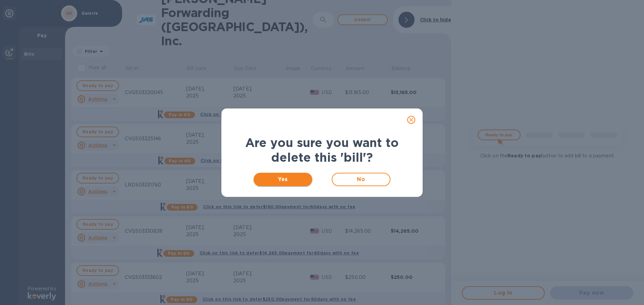 This screenshot has width=644, height=305. What do you see at coordinates (322, 150) in the screenshot?
I see `b: Are you sure you want to delete this 'bill'?` at bounding box center [322, 150].